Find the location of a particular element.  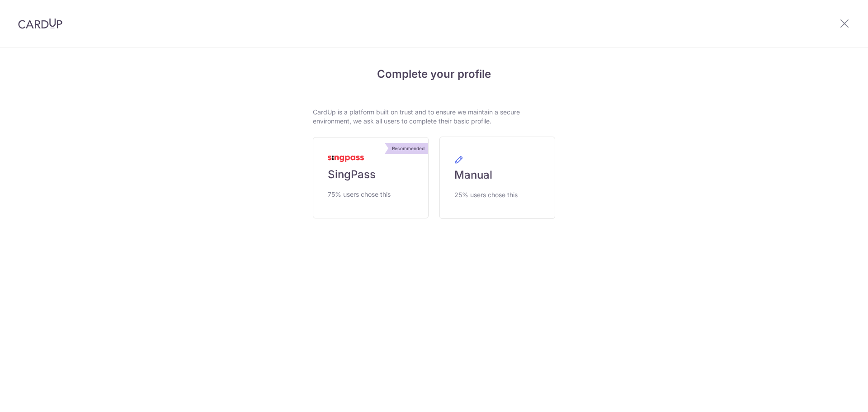

span: 75% users chose this is located at coordinates (359, 195).